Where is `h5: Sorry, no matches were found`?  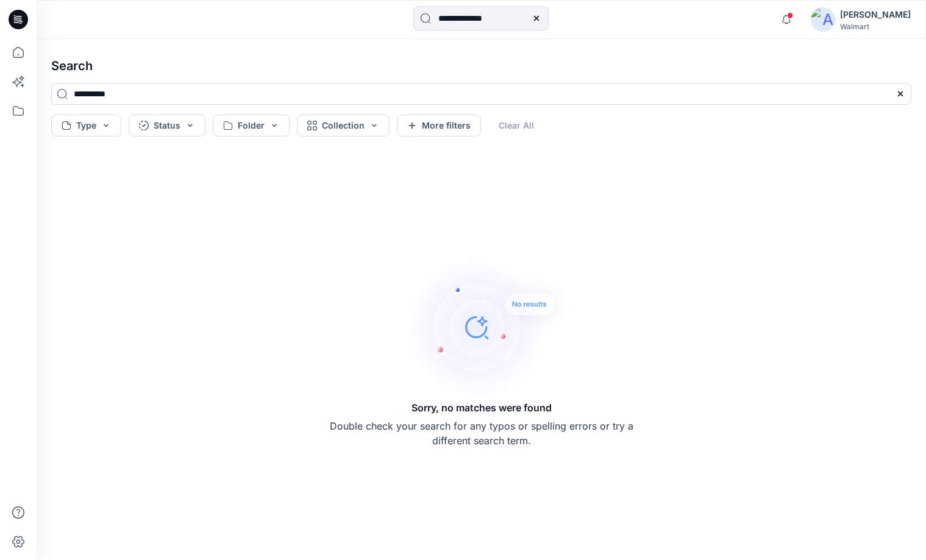
h5: Sorry, no matches were found is located at coordinates (482, 408).